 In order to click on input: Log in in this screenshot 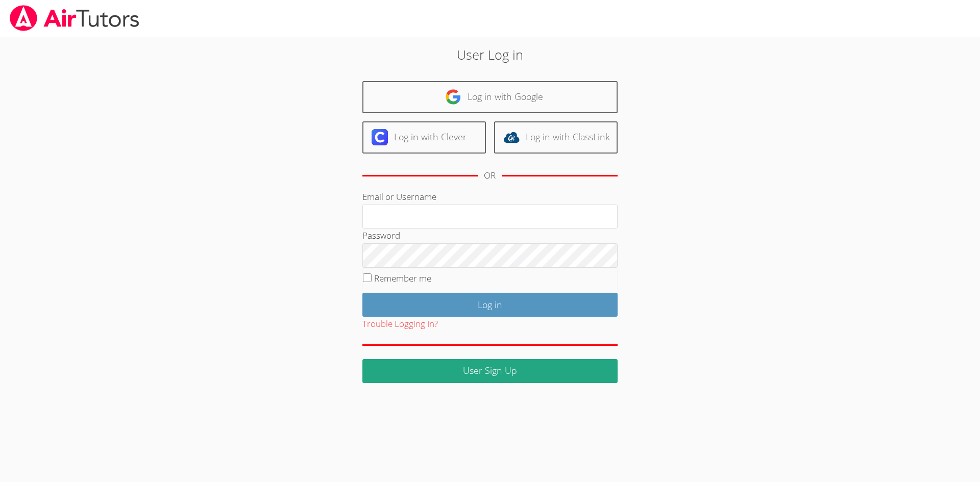, I will do `click(490, 304)`.